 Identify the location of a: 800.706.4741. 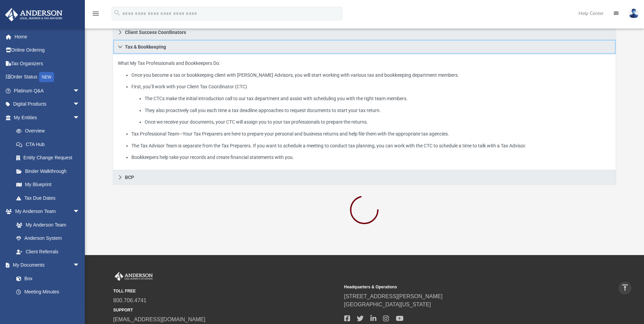
(130, 300).